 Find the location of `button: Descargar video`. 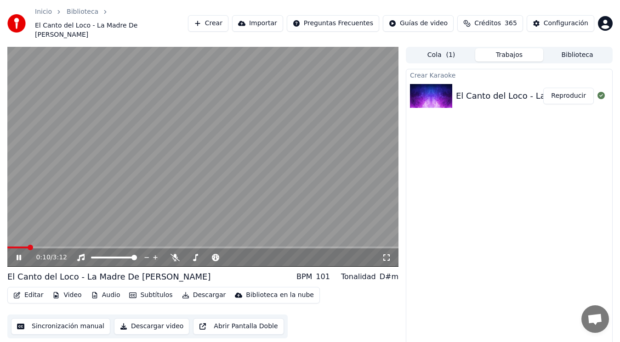

button: Descargar video is located at coordinates (152, 327).